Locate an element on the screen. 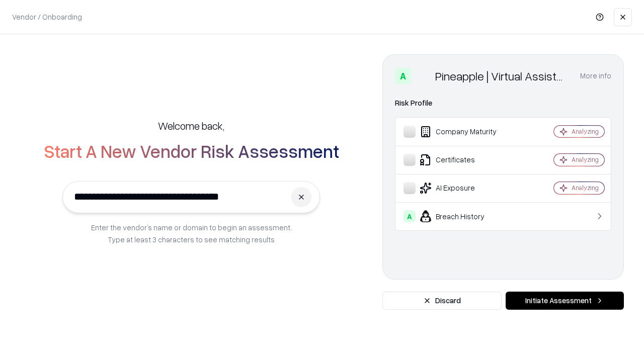 This screenshot has width=644, height=362. h5: Welcome back, is located at coordinates (191, 125).